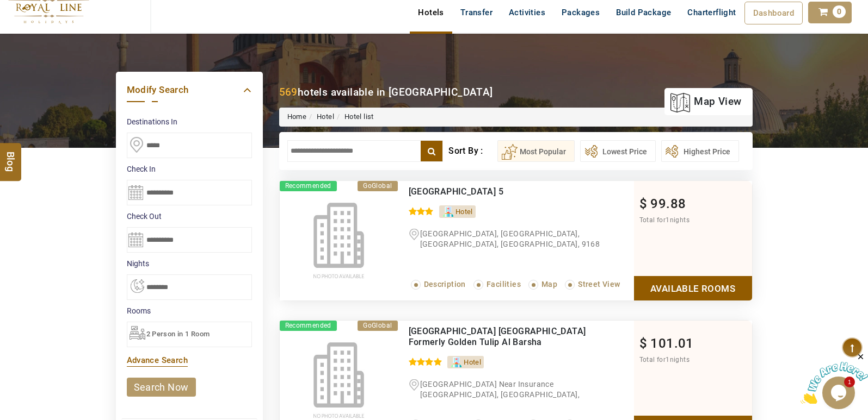 This screenshot has height=420, width=868. What do you see at coordinates (705, 101) in the screenshot?
I see `a: map view` at bounding box center [705, 101].